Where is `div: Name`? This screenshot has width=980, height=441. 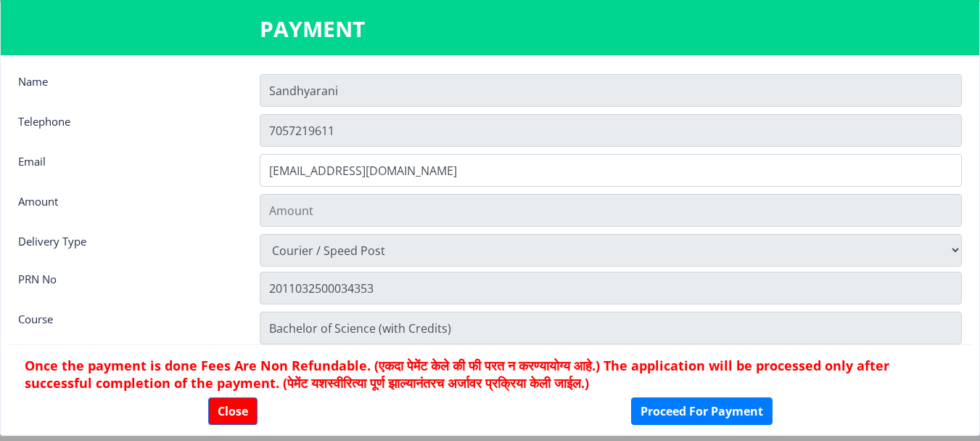
div: Name is located at coordinates (128, 89).